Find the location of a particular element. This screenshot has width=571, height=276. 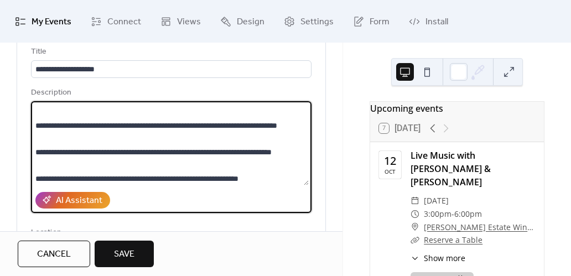

div: AI Assistant is located at coordinates (79, 201).